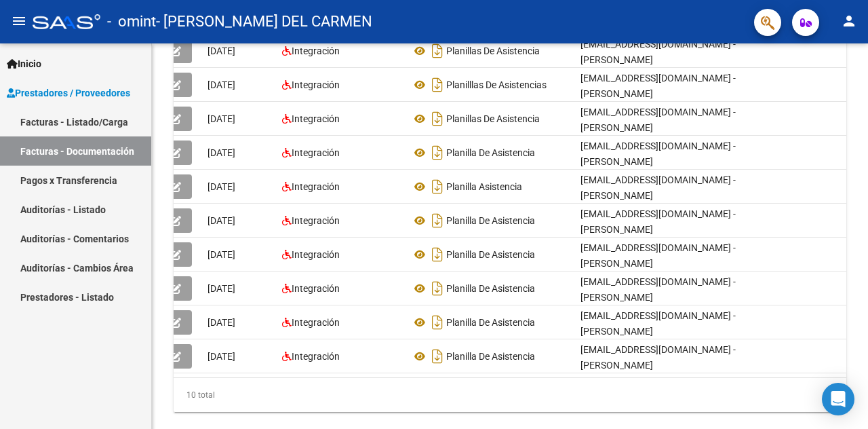 The image size is (868, 429). What do you see at coordinates (510, 395) in the screenshot?
I see `div: 10 total` at bounding box center [510, 395].